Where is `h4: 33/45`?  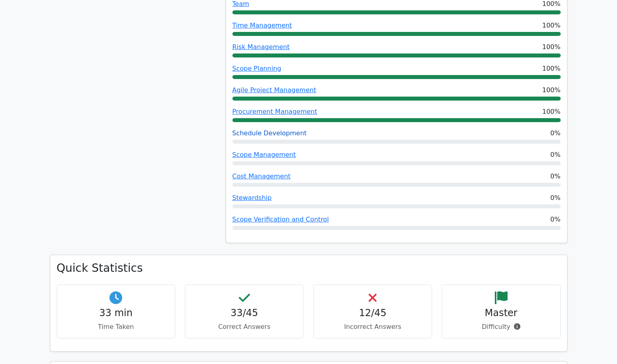 h4: 33/45 is located at coordinates (245, 313).